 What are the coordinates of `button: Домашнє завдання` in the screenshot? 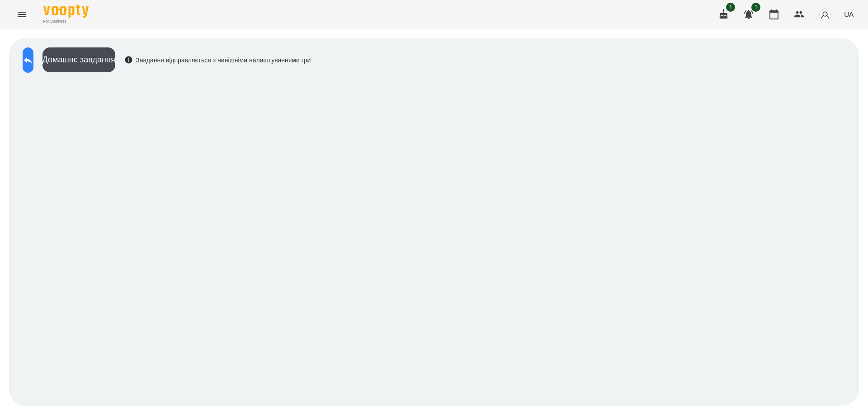 It's located at (78, 60).